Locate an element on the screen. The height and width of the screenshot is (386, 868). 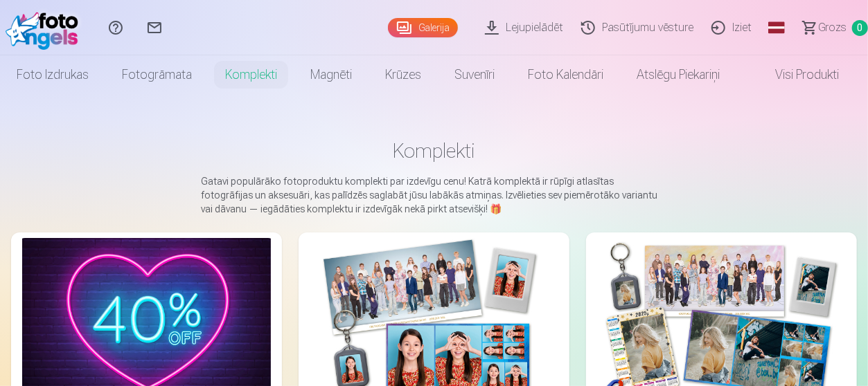
a: Fotogrāmata is located at coordinates (157, 75).